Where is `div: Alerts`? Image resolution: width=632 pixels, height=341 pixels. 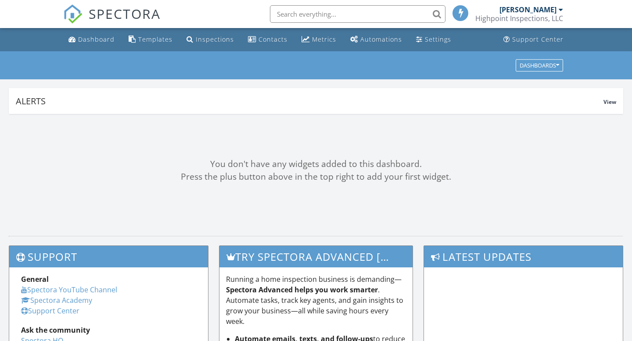 div: Alerts is located at coordinates (309, 101).